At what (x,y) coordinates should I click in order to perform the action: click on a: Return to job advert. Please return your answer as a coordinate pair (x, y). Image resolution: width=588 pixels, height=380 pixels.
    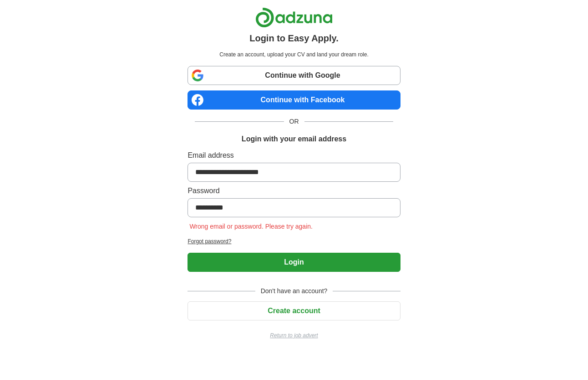
    Looking at the image, I should click on (293, 336).